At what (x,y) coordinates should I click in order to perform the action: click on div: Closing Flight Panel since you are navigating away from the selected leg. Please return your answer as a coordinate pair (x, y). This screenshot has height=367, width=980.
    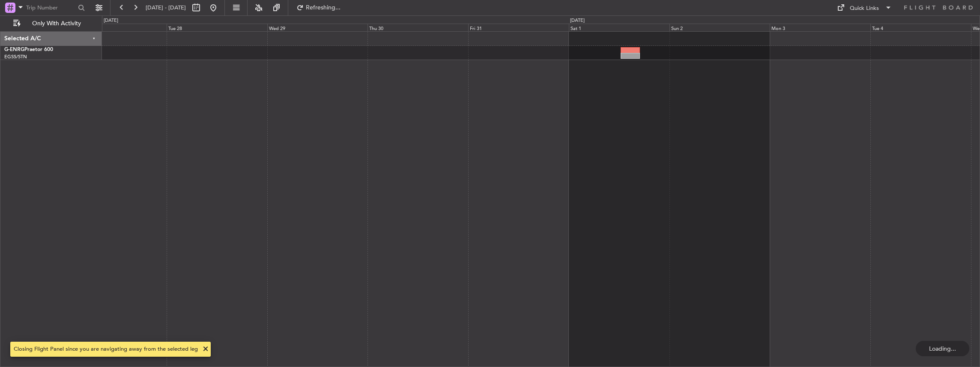
    Looking at the image, I should click on (106, 349).